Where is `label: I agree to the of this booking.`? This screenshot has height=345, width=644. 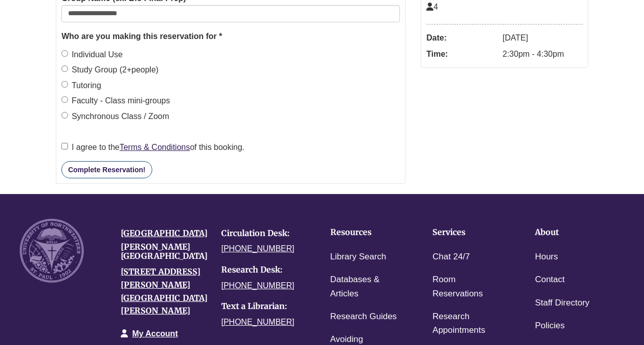
label: I agree to the of this booking. is located at coordinates (152, 148).